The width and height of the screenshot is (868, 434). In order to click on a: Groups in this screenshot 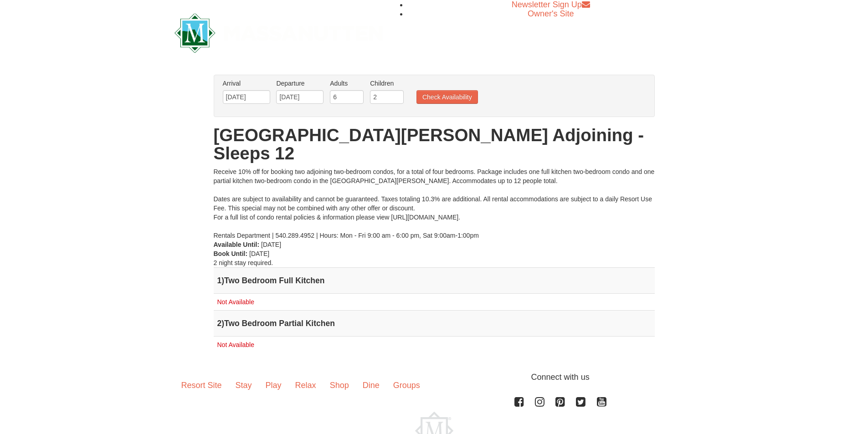, I will do `click(407, 385)`.